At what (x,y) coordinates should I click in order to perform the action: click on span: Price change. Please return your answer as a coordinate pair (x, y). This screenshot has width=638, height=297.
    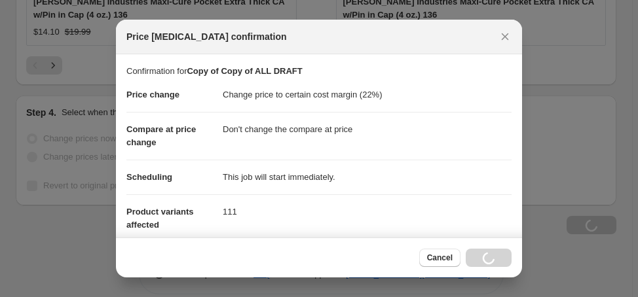
    Looking at the image, I should click on (153, 94).